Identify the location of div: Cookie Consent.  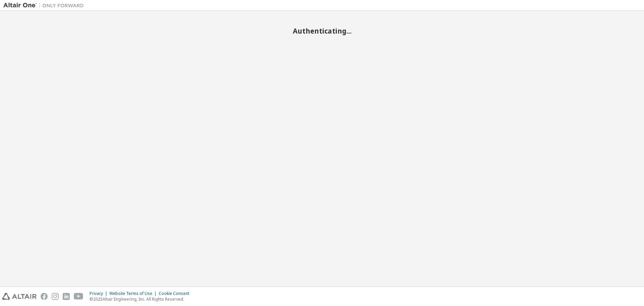
(175, 294).